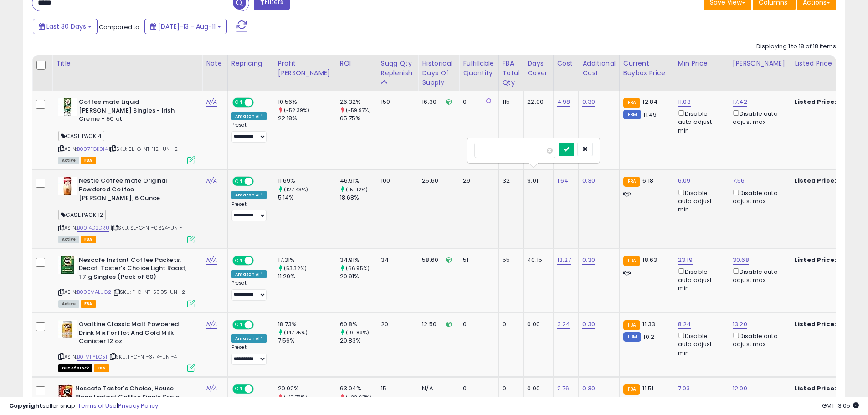 The width and height of the screenshot is (868, 415). I want to click on span: 10.2, so click(649, 337).